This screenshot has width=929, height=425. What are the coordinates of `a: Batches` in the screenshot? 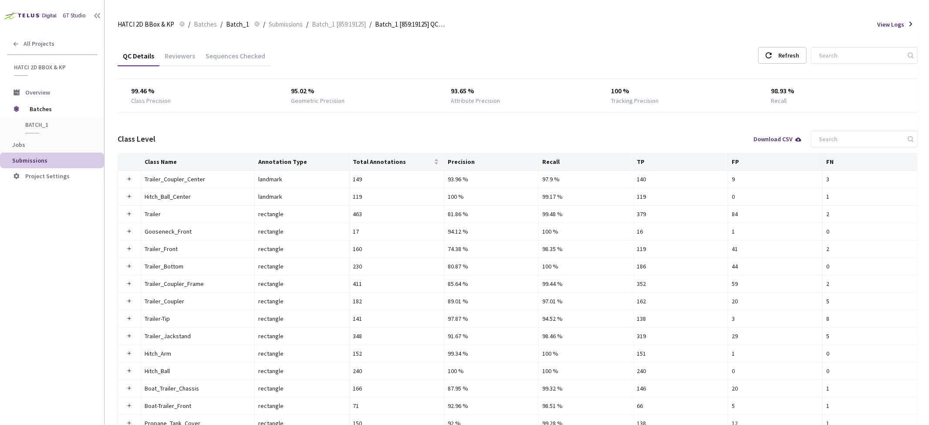 It's located at (205, 24).